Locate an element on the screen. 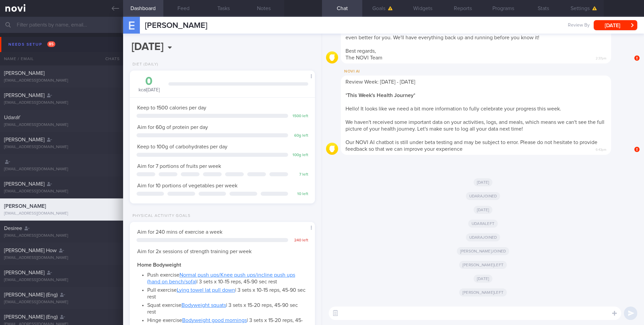  span: Udara left is located at coordinates (483, 224).